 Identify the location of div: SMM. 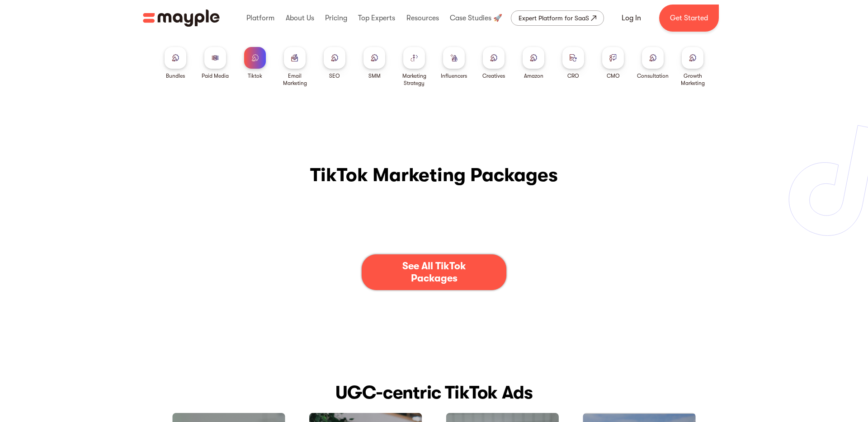
(374, 76).